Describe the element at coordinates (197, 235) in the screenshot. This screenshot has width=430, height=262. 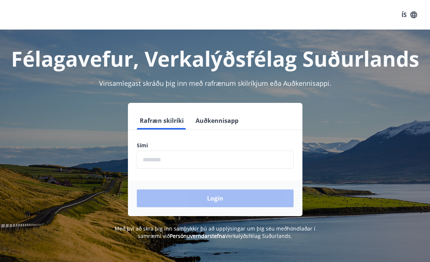
I see `a: Persónuverndarstefna` at that location.